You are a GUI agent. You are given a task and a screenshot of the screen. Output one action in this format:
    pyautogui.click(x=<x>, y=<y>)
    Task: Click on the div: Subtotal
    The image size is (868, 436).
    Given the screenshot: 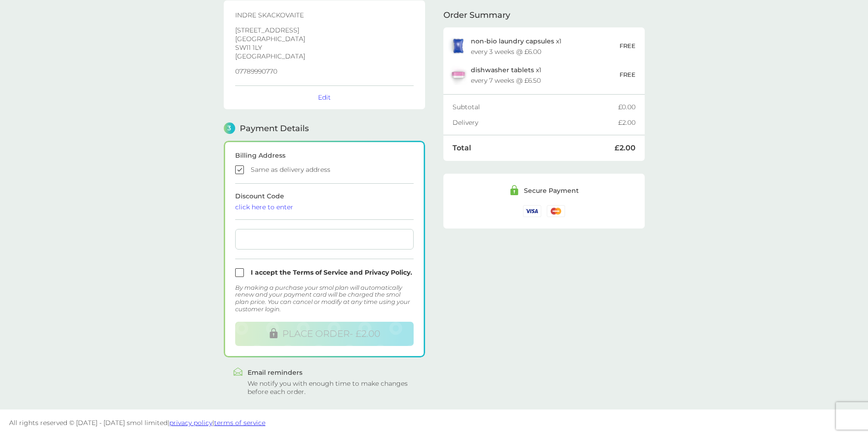 What is the action you would take?
    pyautogui.click(x=535, y=107)
    